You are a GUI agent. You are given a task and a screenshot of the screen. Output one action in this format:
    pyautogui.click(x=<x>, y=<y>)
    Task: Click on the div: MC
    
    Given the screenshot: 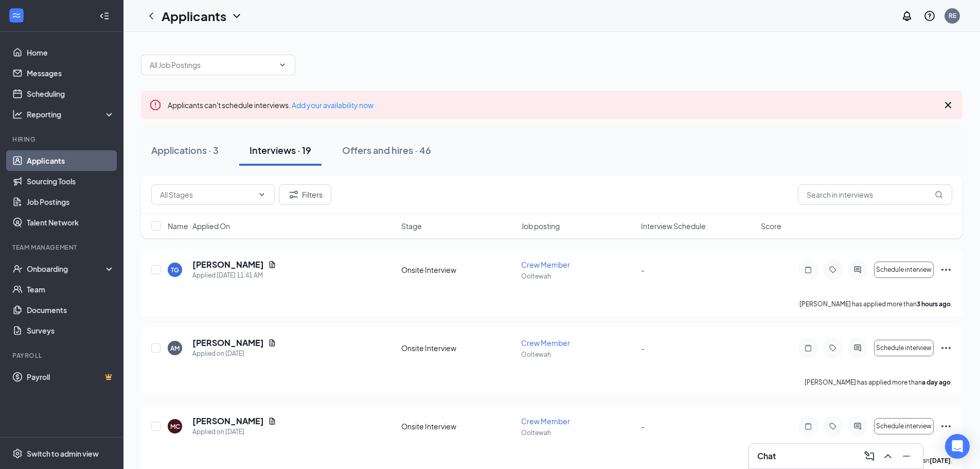 What is the action you would take?
    pyautogui.click(x=175, y=426)
    